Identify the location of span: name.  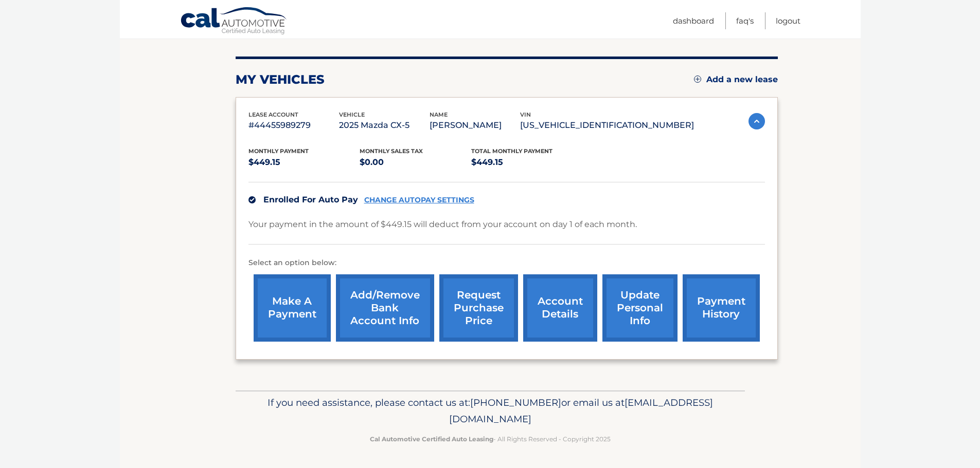
(438, 115).